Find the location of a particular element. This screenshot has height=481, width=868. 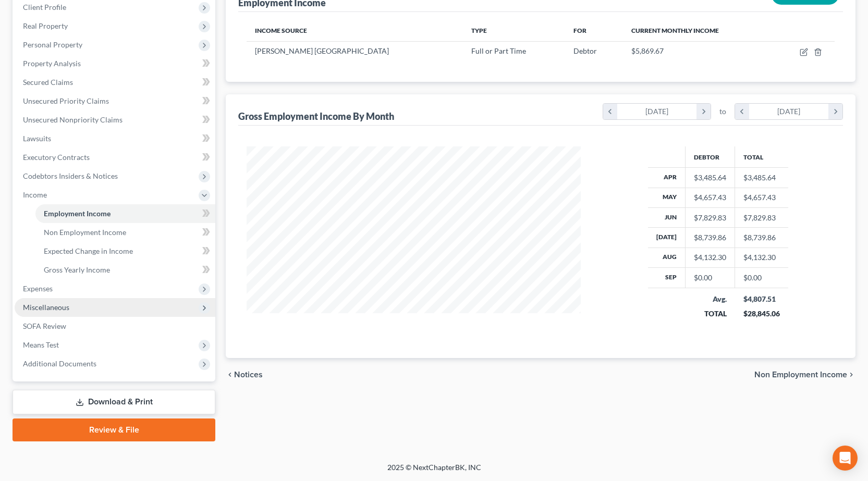

span: Income Source is located at coordinates (281, 30).